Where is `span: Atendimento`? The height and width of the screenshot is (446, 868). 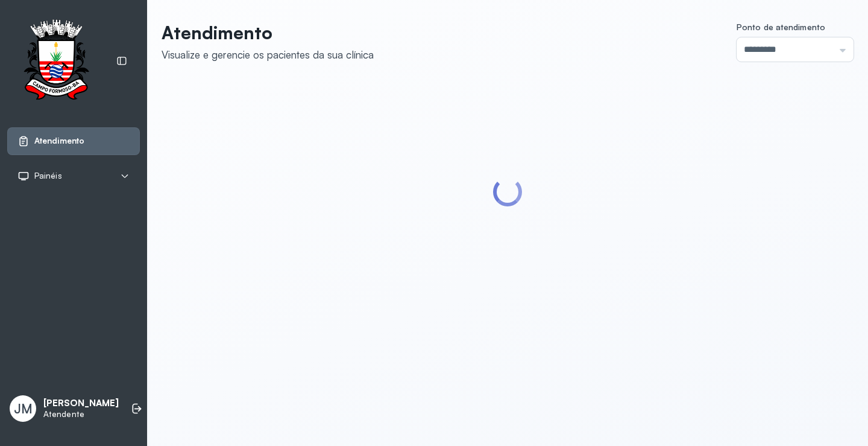
span: Atendimento is located at coordinates (59, 140).